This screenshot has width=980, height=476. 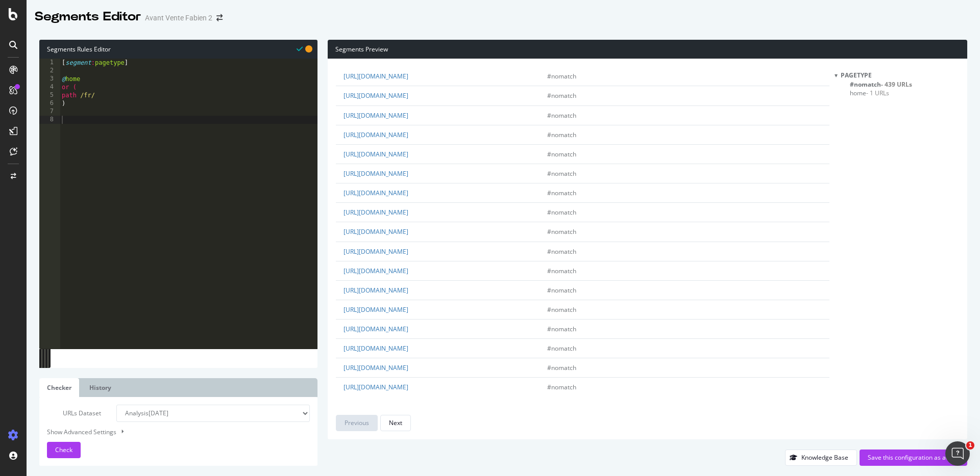 I want to click on div: 7, so click(x=49, y=111).